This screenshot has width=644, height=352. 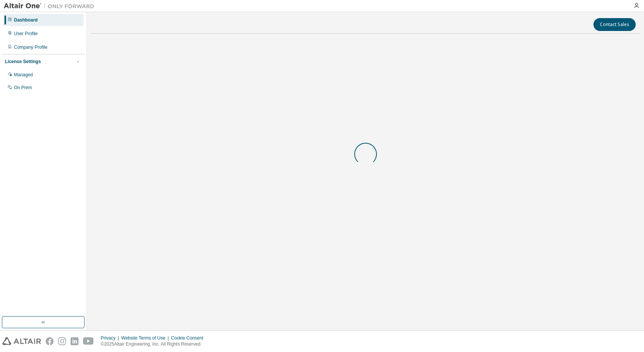 I want to click on div: Privacy, so click(x=111, y=338).